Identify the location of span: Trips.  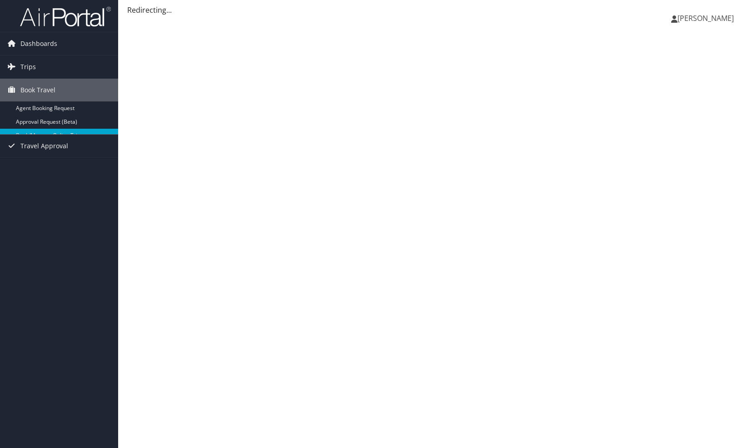
(28, 67).